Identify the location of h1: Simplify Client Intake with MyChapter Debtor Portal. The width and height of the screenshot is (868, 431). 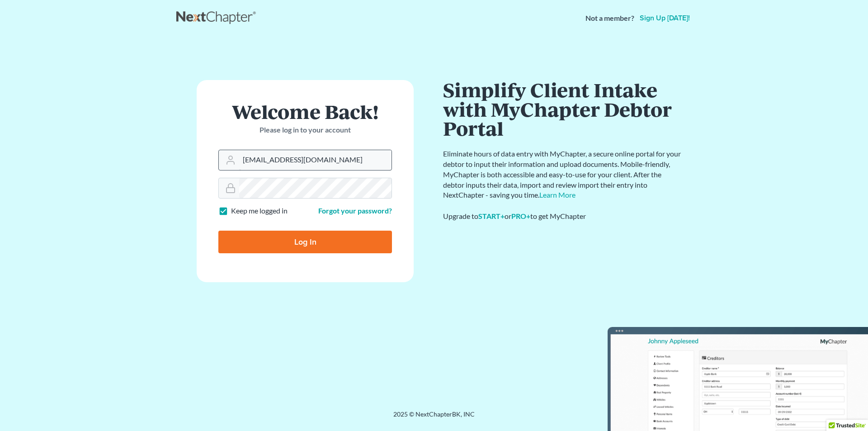
(563, 109).